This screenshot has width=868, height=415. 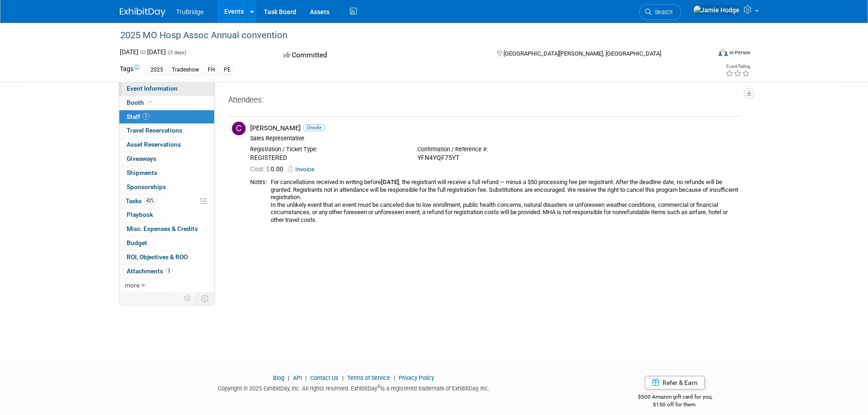 I want to click on span: Booth, so click(x=140, y=103).